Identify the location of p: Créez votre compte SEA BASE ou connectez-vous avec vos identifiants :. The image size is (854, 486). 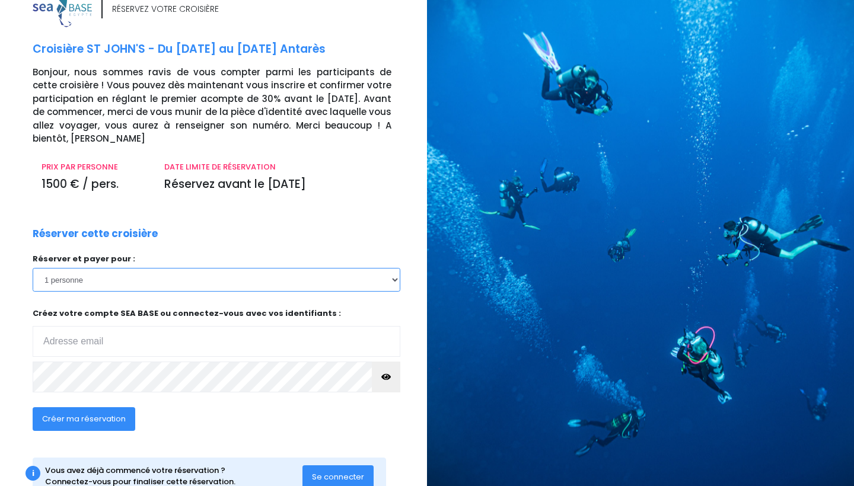
(217, 332).